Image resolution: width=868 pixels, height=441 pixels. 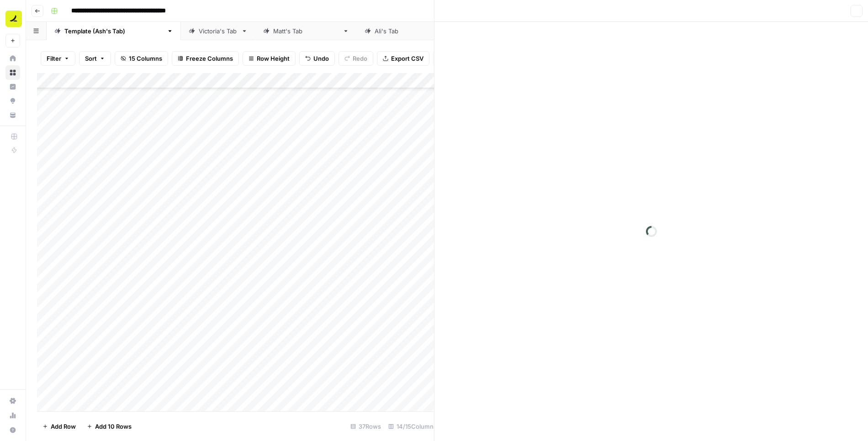 What do you see at coordinates (407, 59) in the screenshot?
I see `span: Export CSV` at bounding box center [407, 59].